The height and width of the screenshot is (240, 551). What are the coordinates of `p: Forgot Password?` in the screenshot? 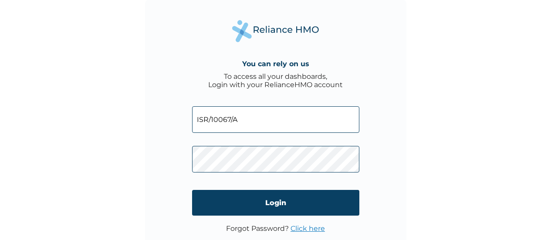 It's located at (275, 228).